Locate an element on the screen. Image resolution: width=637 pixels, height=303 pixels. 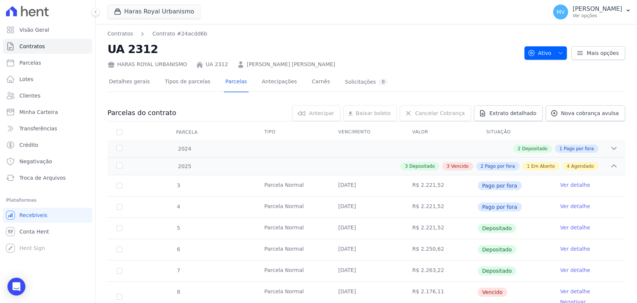
td: R$ 2.263,22 is located at coordinates (440, 270).